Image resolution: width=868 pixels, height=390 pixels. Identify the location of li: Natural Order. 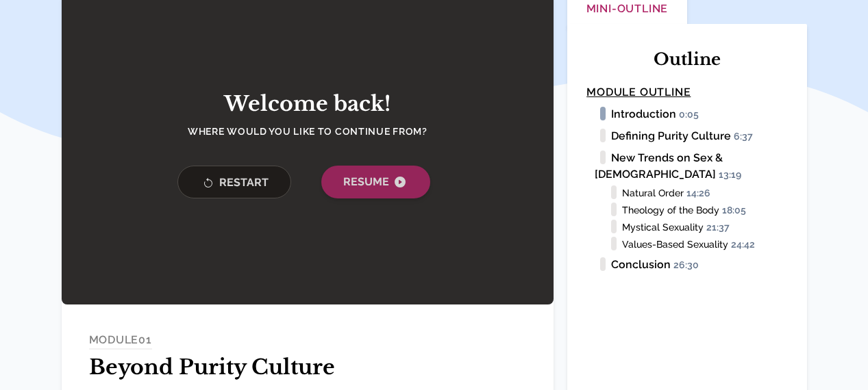
(704, 193).